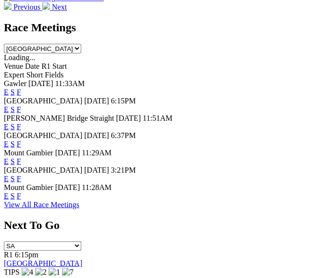 This screenshot has width=335, height=278. Describe the element at coordinates (167, 27) in the screenshot. I see `h2: Race Meetings` at that location.